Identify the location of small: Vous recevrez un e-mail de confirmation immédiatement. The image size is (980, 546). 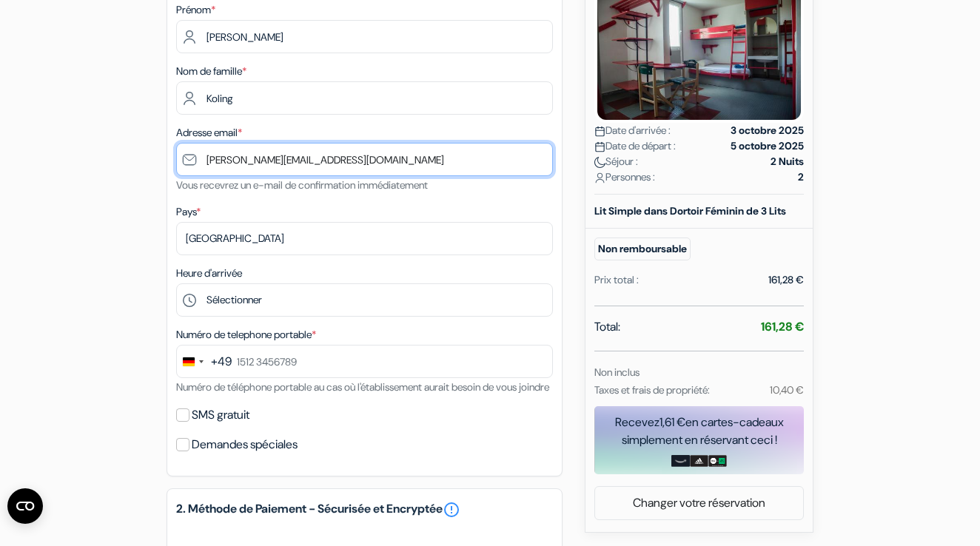
(302, 185).